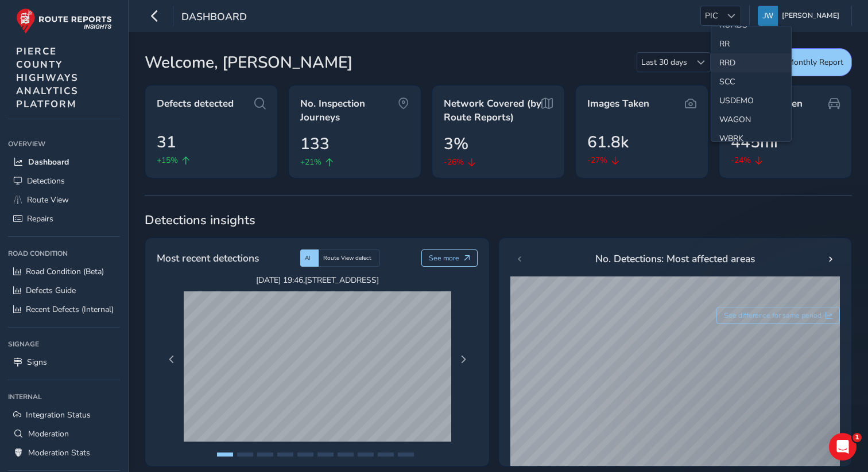 This screenshot has height=472, width=868. I want to click on a: Defects Guide, so click(63, 290).